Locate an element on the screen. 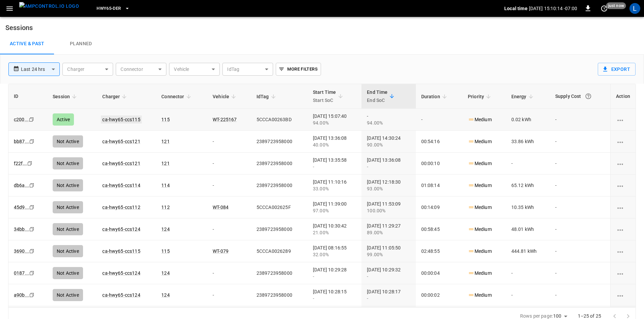 The height and width of the screenshot is (319, 644). div: 90.00% is located at coordinates (388, 145).